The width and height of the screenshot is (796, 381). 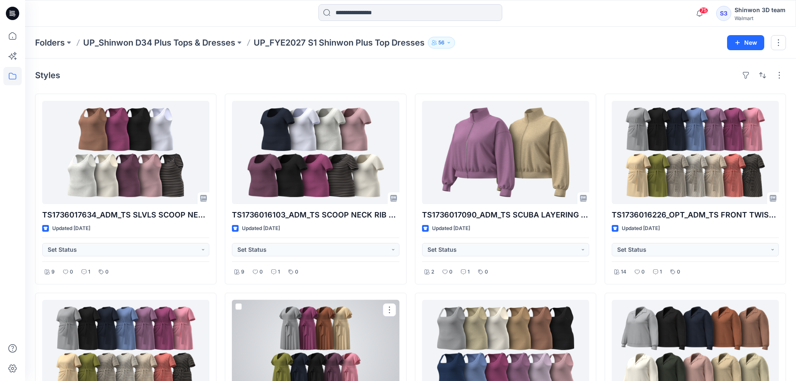 I want to click on p: TS1736017634_ADM_TS SLVLS SCOOP NECK TANK TOP, so click(x=126, y=215).